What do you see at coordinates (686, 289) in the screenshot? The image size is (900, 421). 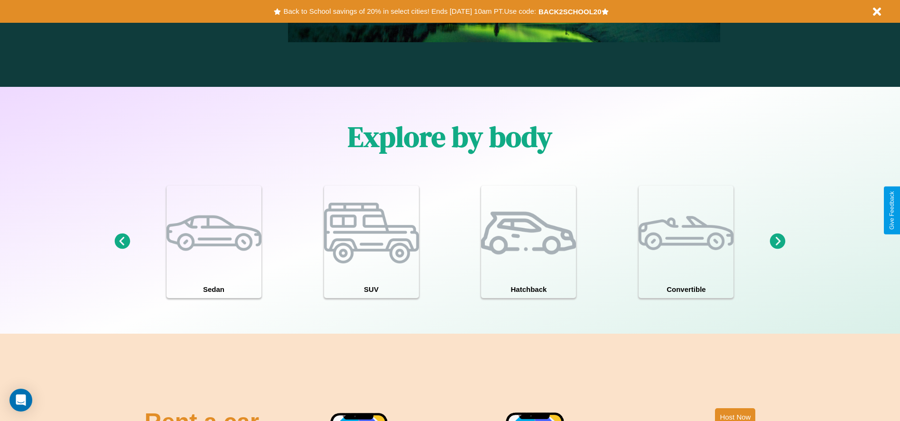 I see `h4: Convertible` at bounding box center [686, 289].